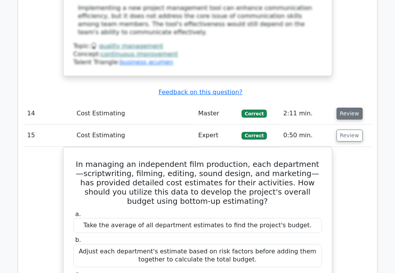  I want to click on span: b., so click(78, 240).